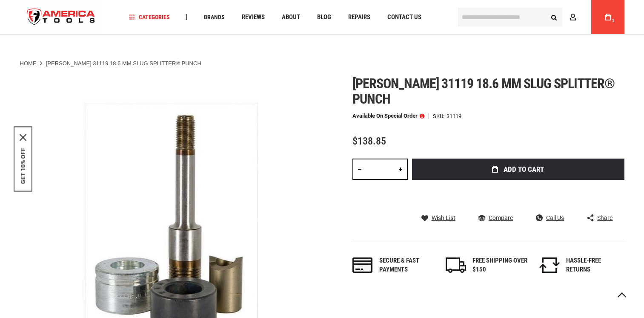  What do you see at coordinates (500, 265) in the screenshot?
I see `div: FREE SHIPPING OVER $150` at bounding box center [500, 265].